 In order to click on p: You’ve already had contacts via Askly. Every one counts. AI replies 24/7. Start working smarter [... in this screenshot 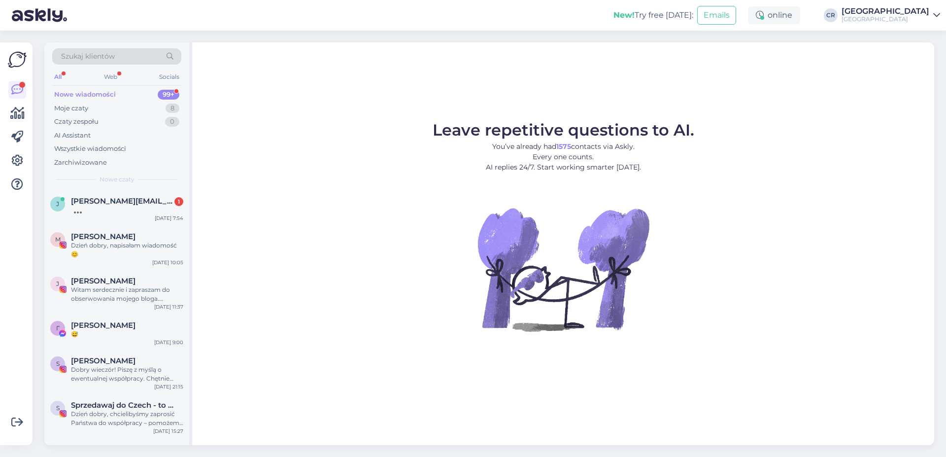, I will do `click(563, 157)`.